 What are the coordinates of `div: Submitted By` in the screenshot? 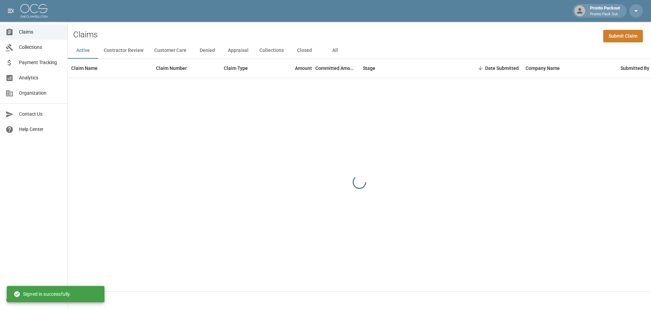 It's located at (635, 68).